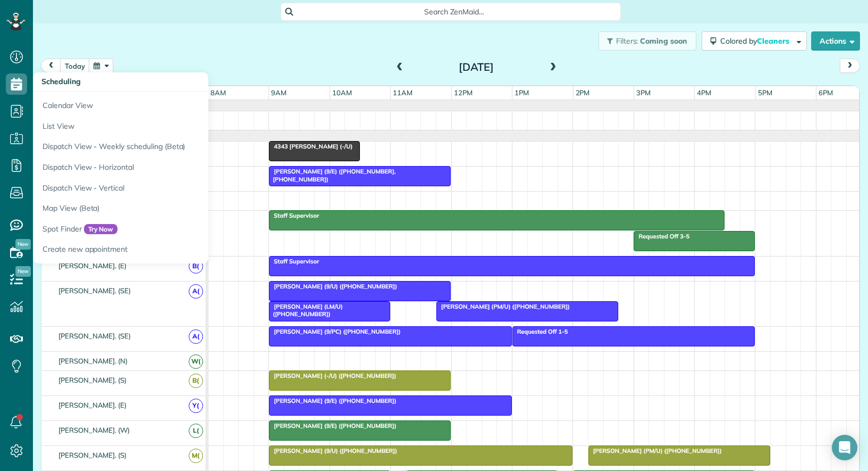 Image resolution: width=868 pixels, height=471 pixels. Describe the element at coordinates (402, 93) in the screenshot. I see `span: 11am` at that location.